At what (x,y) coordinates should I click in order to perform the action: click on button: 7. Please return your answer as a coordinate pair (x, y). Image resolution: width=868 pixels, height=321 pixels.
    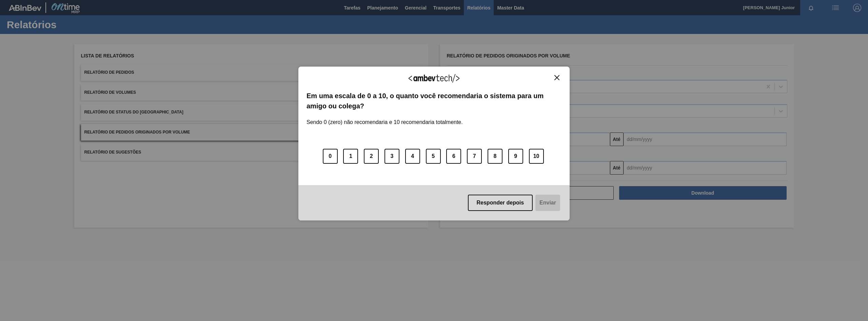
    Looking at the image, I should click on (475, 156).